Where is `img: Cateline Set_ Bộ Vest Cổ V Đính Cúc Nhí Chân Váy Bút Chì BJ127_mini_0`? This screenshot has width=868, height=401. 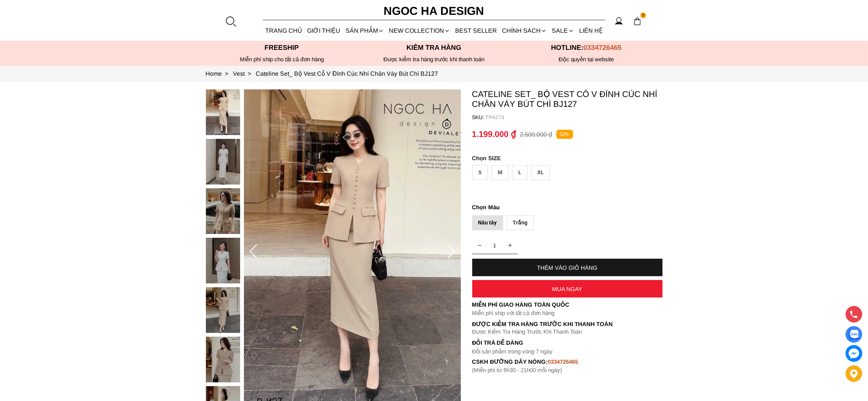
img: Cateline Set_ Bộ Vest Cổ V Đính Cúc Nhí Chân Váy Bút Chì BJ127_mini_0 is located at coordinates (223, 112).